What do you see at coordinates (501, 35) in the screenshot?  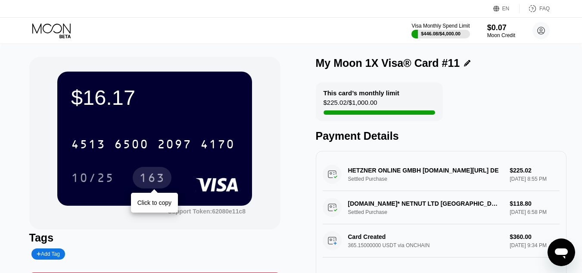 I see `div: Moon Credit` at bounding box center [501, 35].